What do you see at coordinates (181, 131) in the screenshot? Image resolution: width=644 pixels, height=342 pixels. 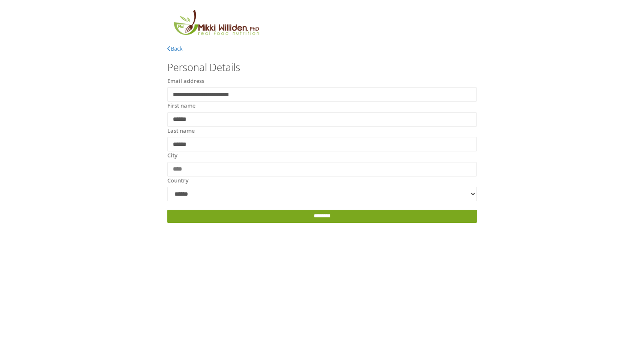 I see `label: Last name` at bounding box center [181, 131].